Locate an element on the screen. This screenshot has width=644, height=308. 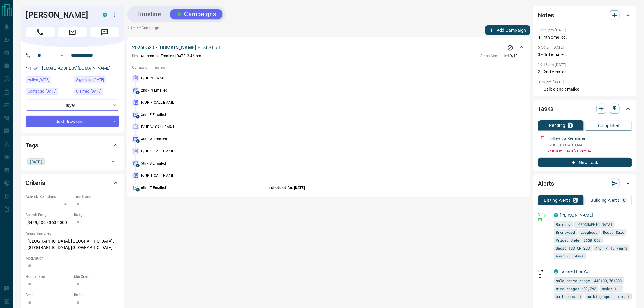
svg: Email Verified is located at coordinates (36, 68).